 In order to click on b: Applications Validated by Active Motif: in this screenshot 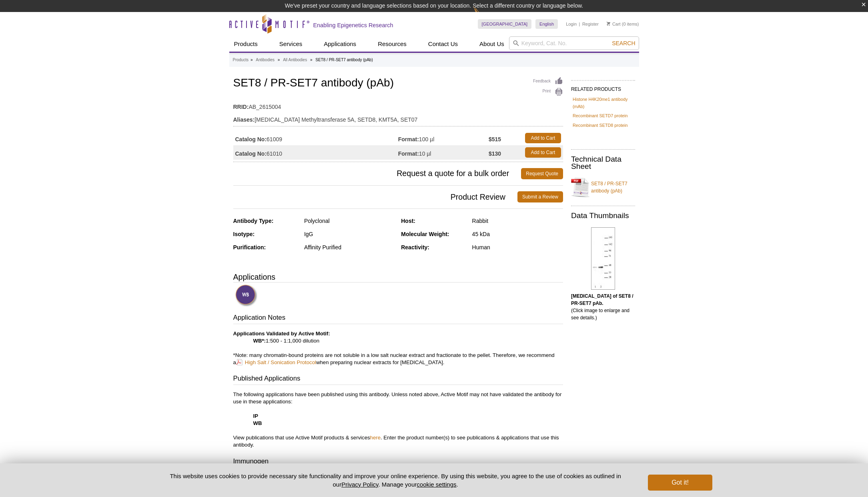, I will do `click(282, 333)`.